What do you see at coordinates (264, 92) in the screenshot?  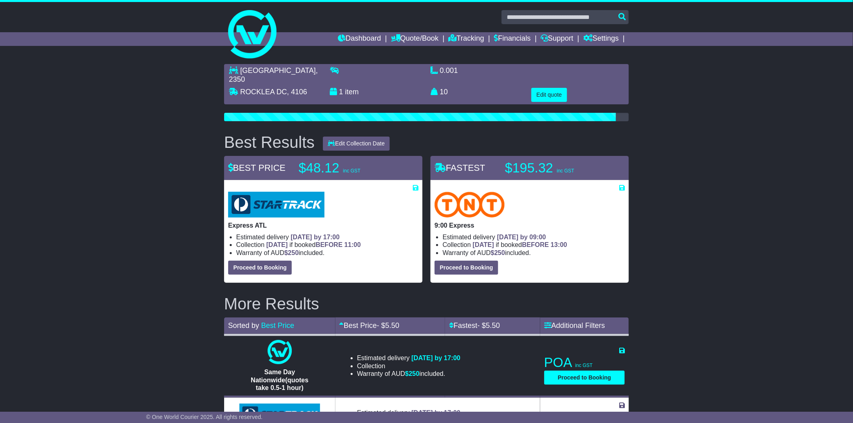 I see `span: ROCKLEA DC` at bounding box center [264, 92].